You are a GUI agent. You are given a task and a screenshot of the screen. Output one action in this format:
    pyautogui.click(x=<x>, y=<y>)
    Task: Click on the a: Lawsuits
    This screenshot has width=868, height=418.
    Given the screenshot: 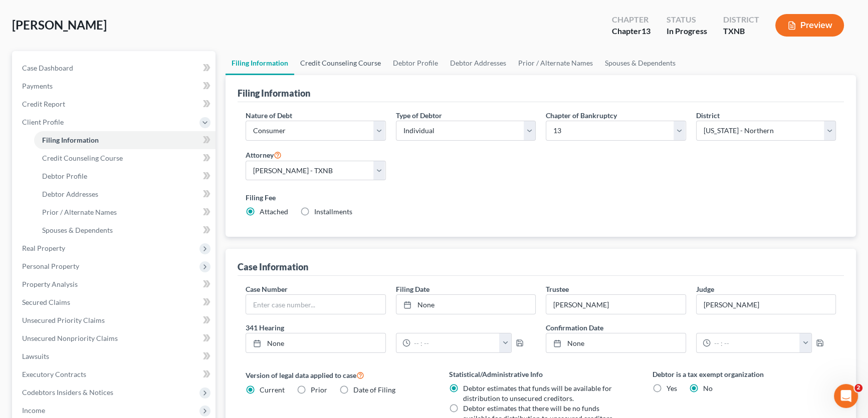 What is the action you would take?
    pyautogui.click(x=115, y=357)
    